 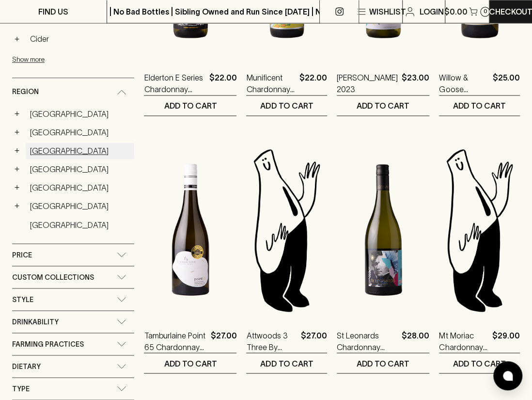 I want to click on span: Dietary, so click(x=26, y=366).